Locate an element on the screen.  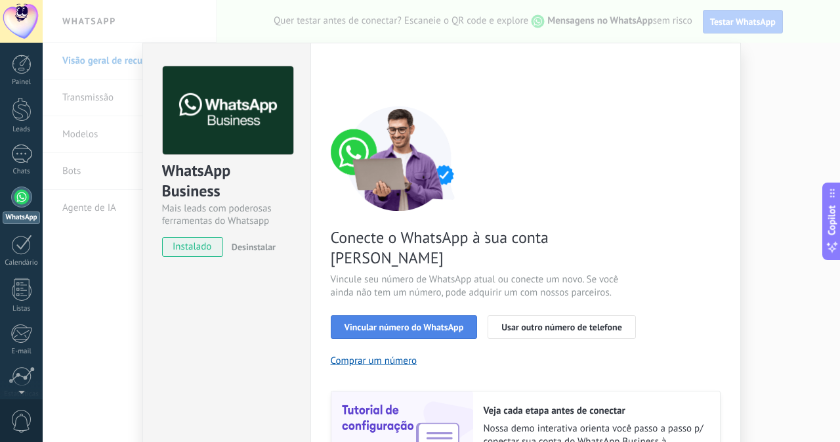
img: connect number is located at coordinates (400, 158).